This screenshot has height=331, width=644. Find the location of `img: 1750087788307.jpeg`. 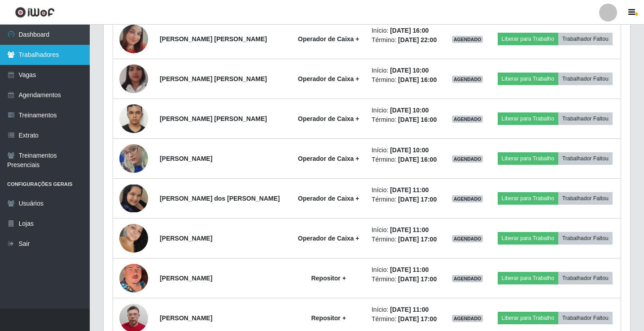

img: 1750087788307.jpeg is located at coordinates (134, 238).